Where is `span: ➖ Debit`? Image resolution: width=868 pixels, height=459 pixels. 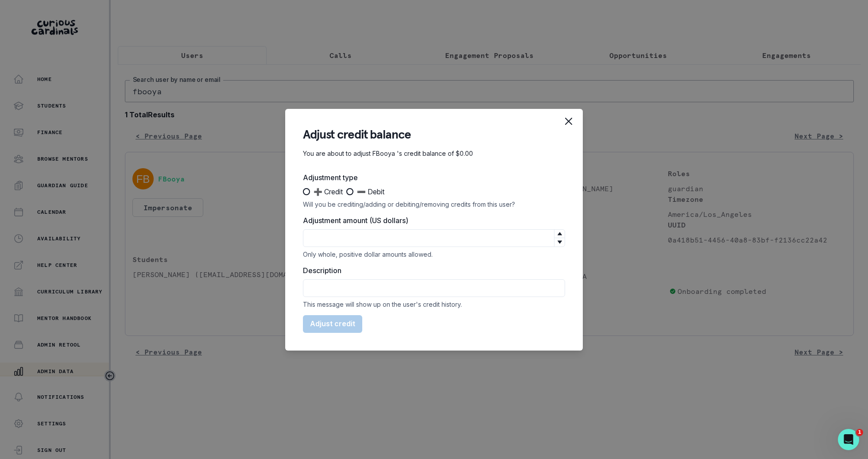 span: ➖ Debit is located at coordinates (371, 192).